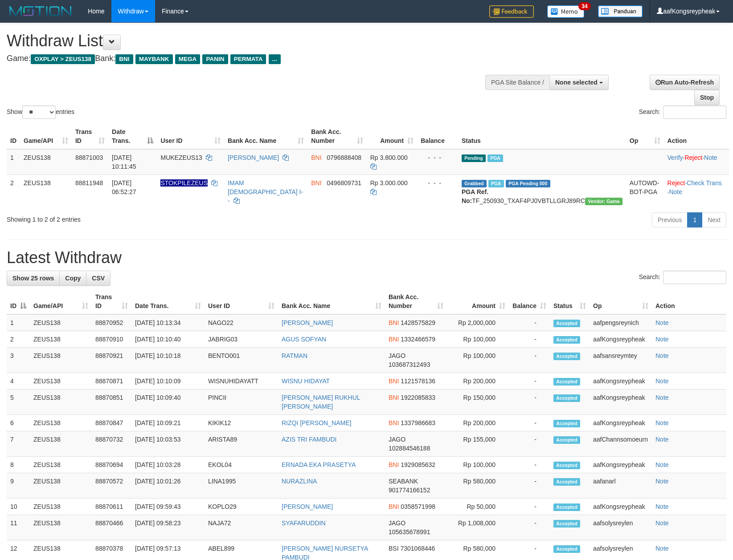 This screenshot has height=560, width=733. Describe the element at coordinates (241, 444) in the screenshot. I see `td: ARISTA89` at that location.